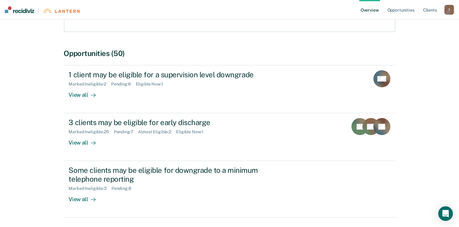  What do you see at coordinates (90, 188) in the screenshot?
I see `div: Marked Ineligible : 3` at bounding box center [90, 188].